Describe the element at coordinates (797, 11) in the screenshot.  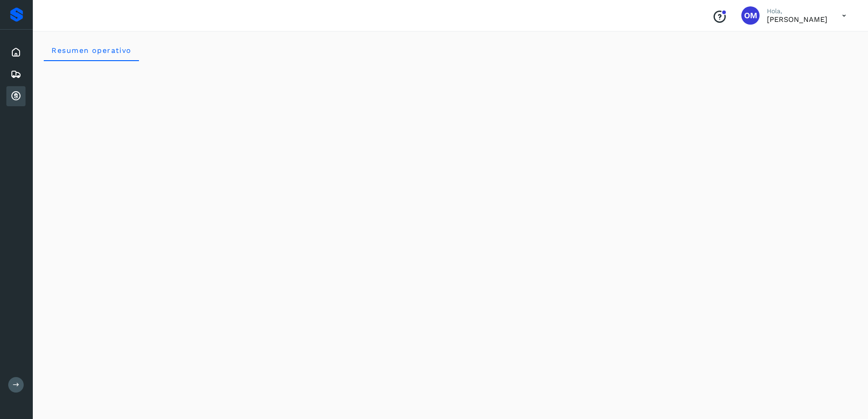
I see `p: Hola,` at that location.